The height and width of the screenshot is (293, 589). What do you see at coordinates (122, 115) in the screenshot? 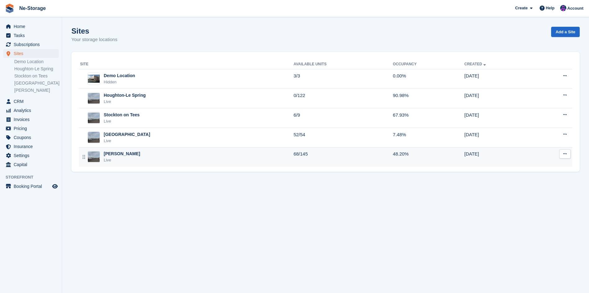
I see `div: Stockton on Tees` at bounding box center [122, 115].